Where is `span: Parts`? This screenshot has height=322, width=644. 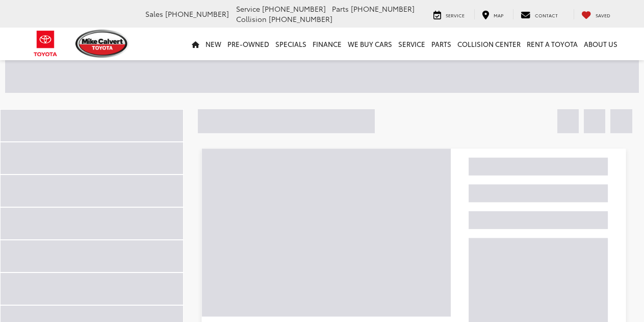 span: Parts is located at coordinates (340, 8).